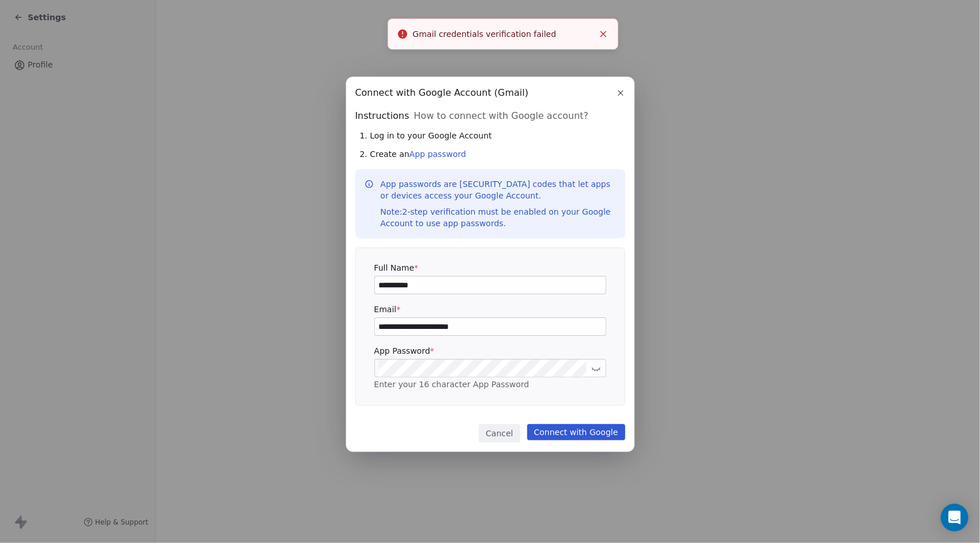 The image size is (980, 543). I want to click on label: Email, so click(490, 310).